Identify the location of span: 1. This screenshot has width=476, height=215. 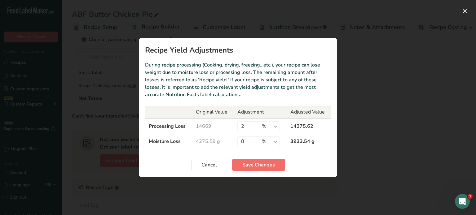
(470, 197).